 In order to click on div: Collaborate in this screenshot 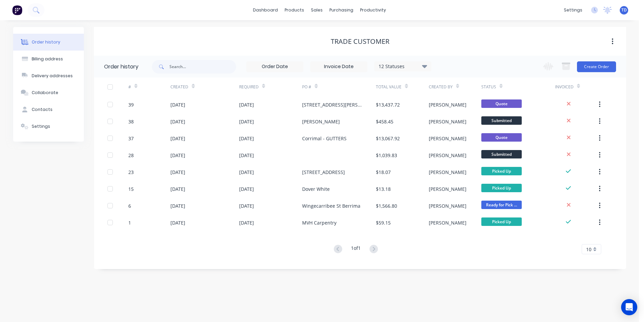, I will do `click(45, 93)`.